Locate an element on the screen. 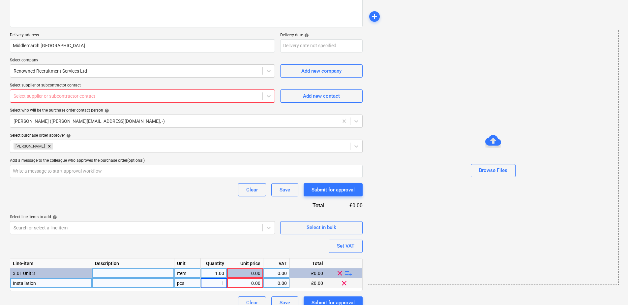 The image size is (628, 305). p: Delivery address is located at coordinates (143, 36).